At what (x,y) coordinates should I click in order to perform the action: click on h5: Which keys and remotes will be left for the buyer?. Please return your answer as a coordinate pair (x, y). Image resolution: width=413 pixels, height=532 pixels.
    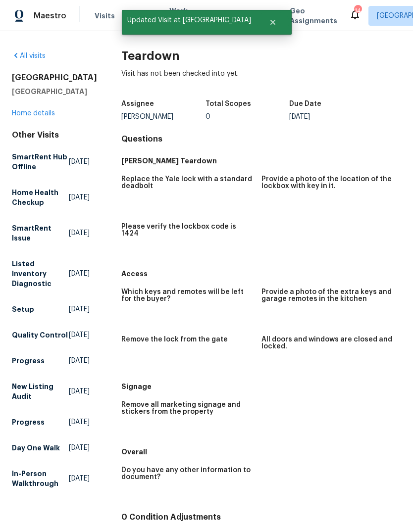
    Looking at the image, I should click on (187, 295).